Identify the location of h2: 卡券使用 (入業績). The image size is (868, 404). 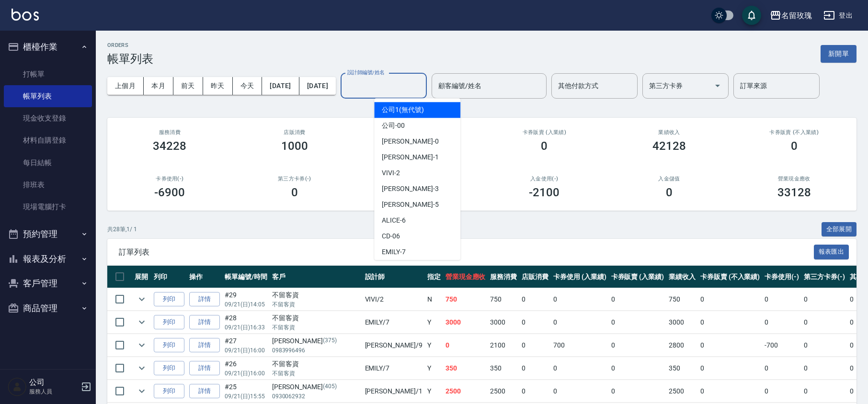
(419, 132).